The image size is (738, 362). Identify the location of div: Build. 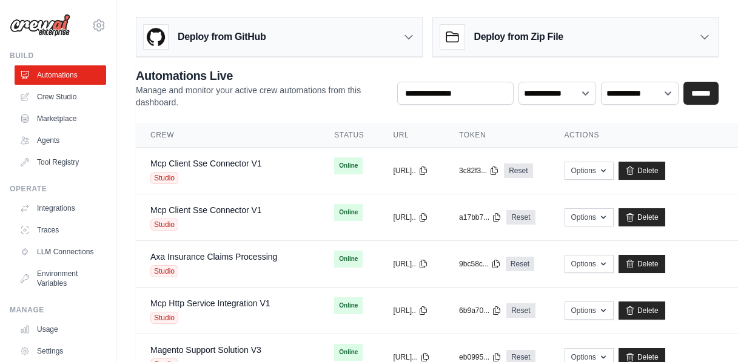
(58, 56).